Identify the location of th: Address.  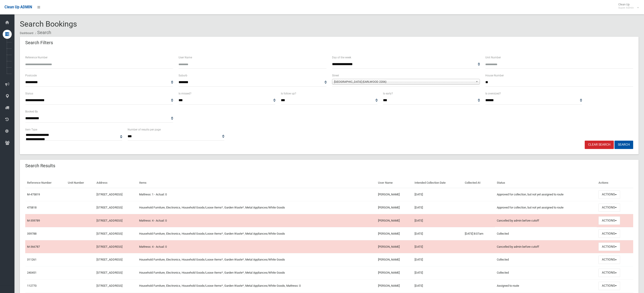
(116, 183).